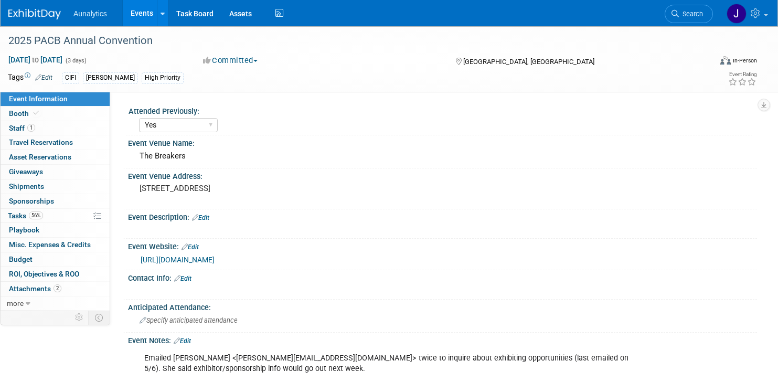  What do you see at coordinates (44, 274) in the screenshot?
I see `span: ROI, Objectives & ROO` at bounding box center [44, 274].